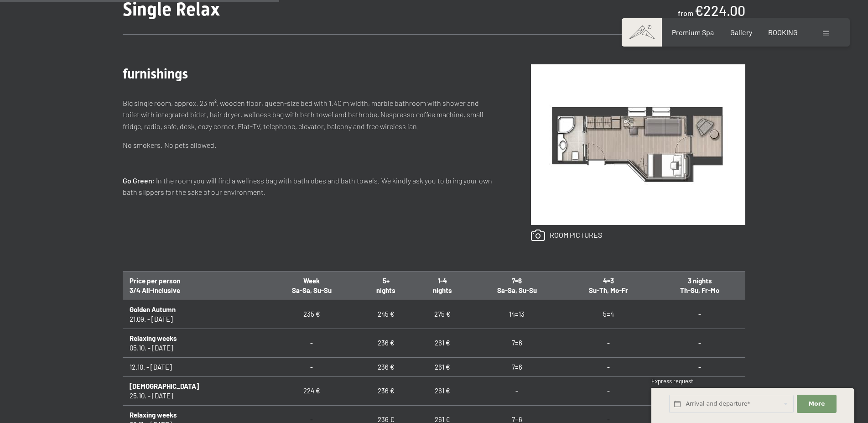  Describe the element at coordinates (443, 285) in the screenshot. I see `th: 1-4` at that location.